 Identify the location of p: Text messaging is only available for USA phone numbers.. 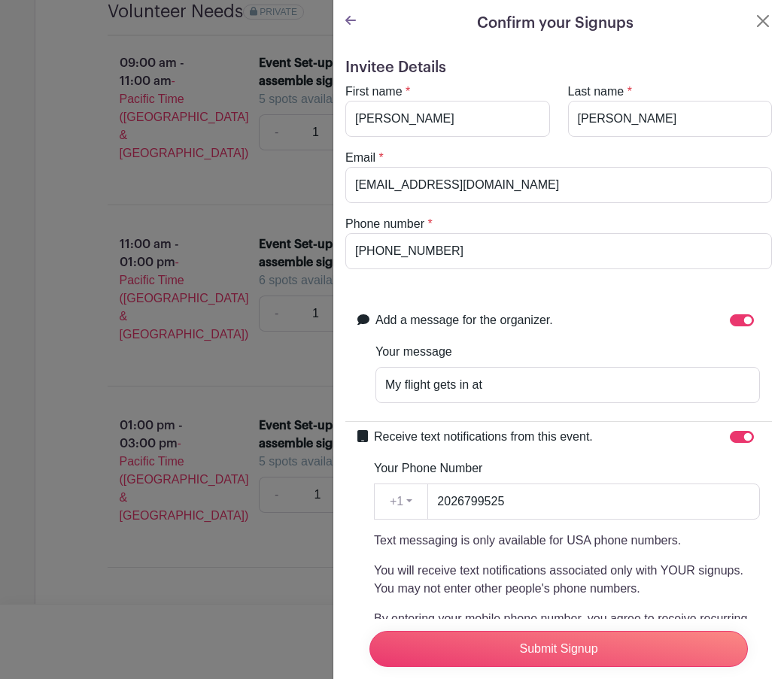
(566, 541).